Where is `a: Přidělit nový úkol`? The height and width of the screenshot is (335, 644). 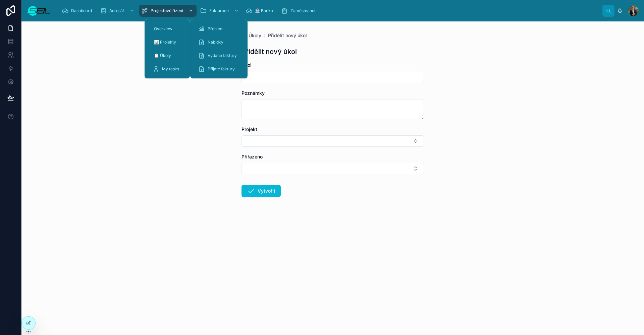 a: Přidělit nový úkol is located at coordinates (287, 35).